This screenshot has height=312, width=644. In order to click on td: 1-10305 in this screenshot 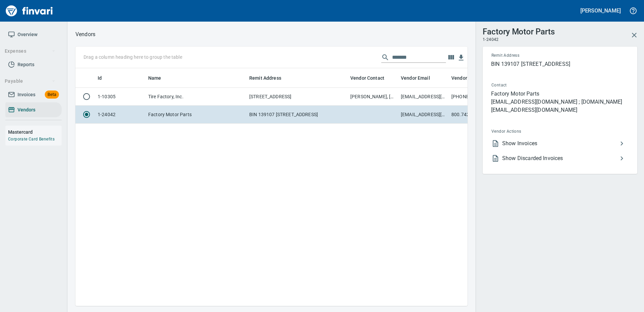, I will do `click(120, 96)`.